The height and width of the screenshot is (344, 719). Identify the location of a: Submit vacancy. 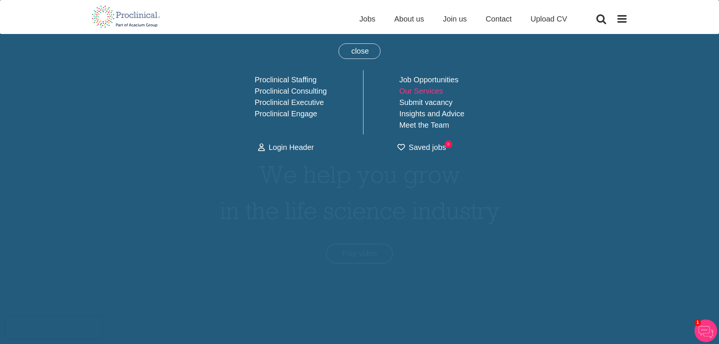
(426, 102).